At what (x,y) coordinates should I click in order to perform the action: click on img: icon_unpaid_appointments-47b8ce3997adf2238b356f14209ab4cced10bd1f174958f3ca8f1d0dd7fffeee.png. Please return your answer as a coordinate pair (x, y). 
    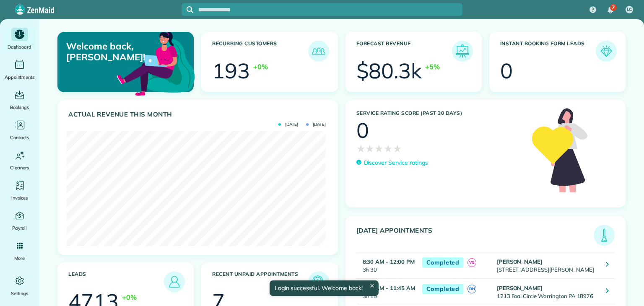
    Looking at the image, I should click on (319, 282).